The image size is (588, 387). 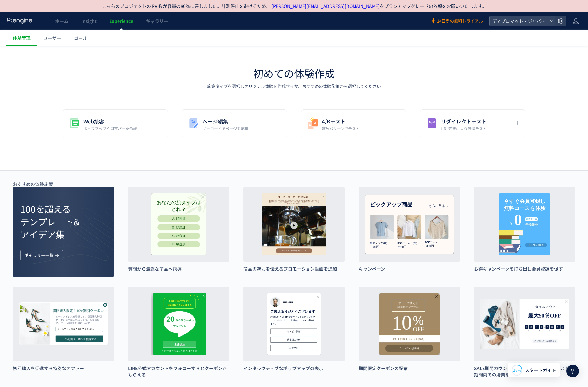 I want to click on h2: 100を超える テンプレート& アイデア集, so click(x=53, y=221).